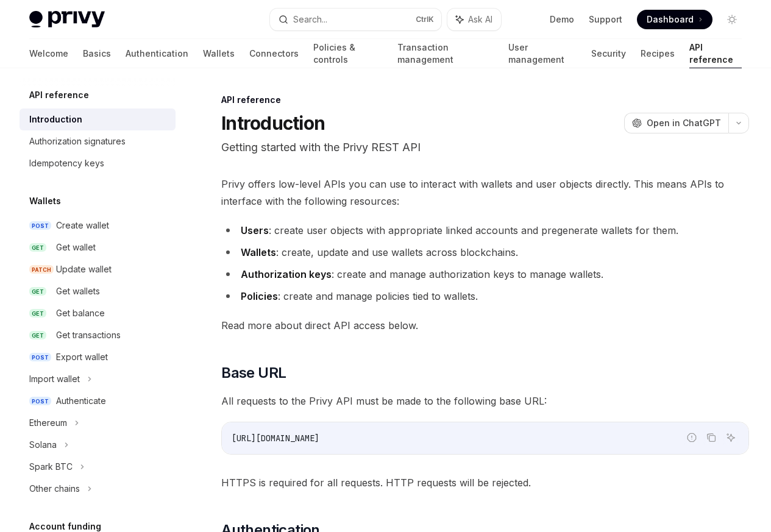 This screenshot has height=532, width=771. I want to click on a: GETGet transactions, so click(97, 335).